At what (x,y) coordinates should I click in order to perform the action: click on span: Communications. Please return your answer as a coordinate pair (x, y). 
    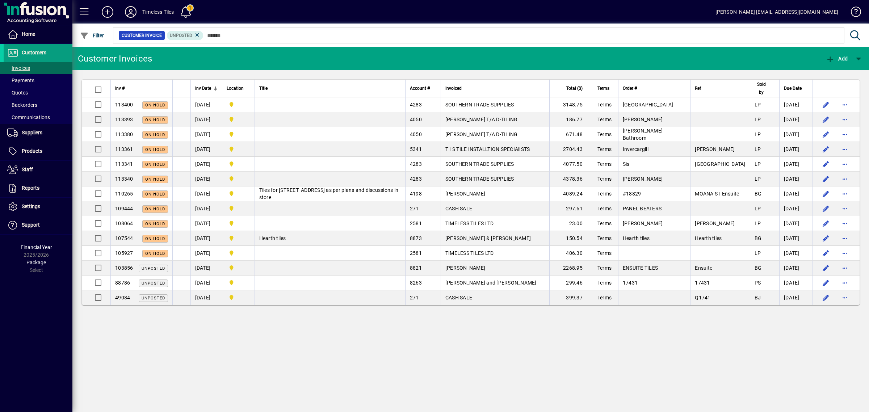
    Looking at the image, I should click on (29, 117).